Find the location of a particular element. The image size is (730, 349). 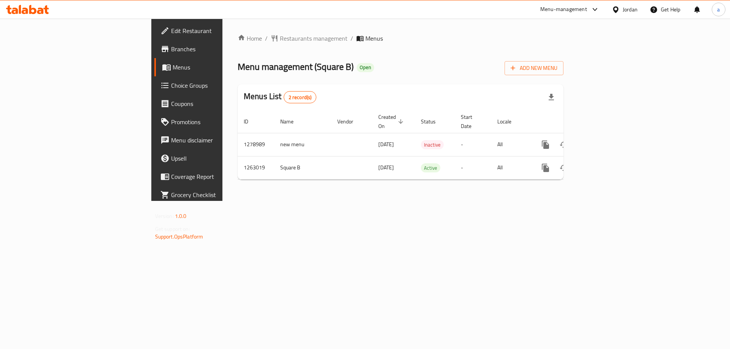

span: Get support on: is located at coordinates (173, 229).